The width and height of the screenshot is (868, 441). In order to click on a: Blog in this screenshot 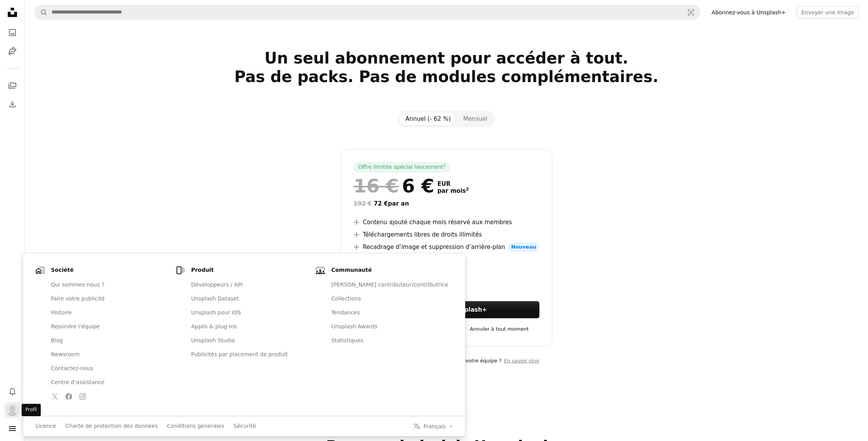, I will do `click(109, 341)`.